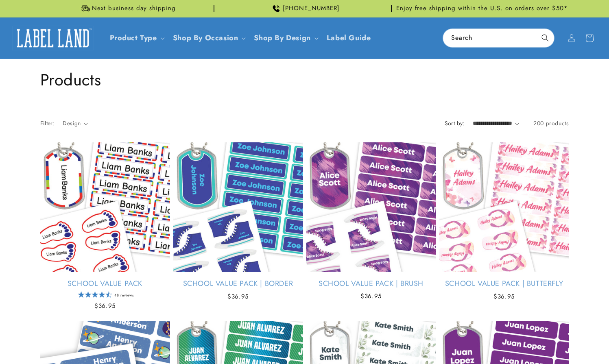  Describe the element at coordinates (349, 38) in the screenshot. I see `a: Label Guide` at that location.